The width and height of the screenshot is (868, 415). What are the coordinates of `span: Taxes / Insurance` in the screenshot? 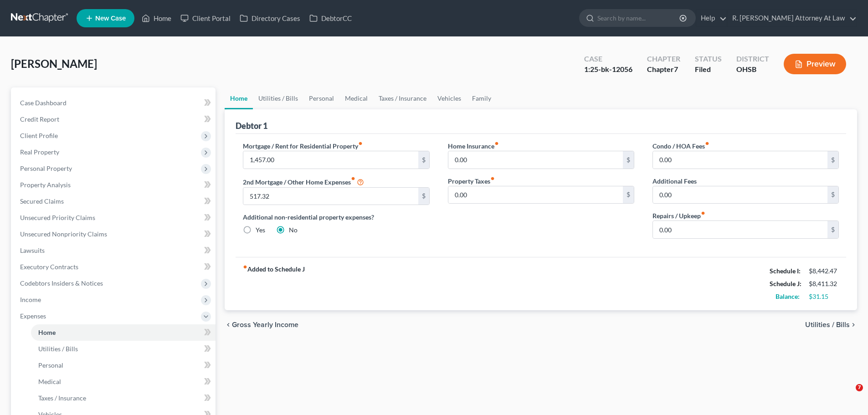 It's located at (62, 398).